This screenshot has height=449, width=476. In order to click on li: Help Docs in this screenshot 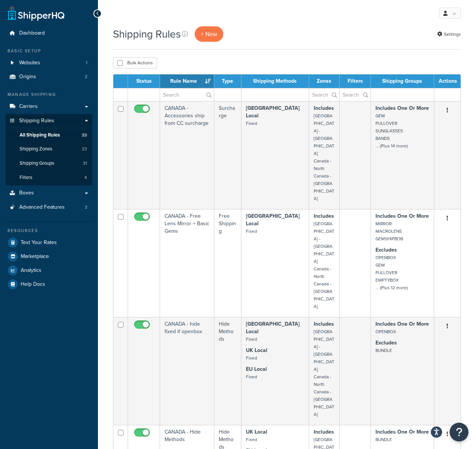, I will do `click(49, 284)`.